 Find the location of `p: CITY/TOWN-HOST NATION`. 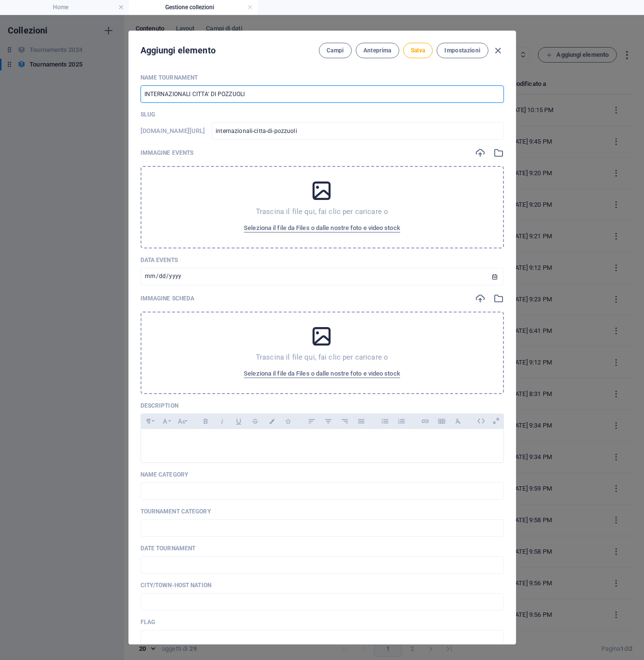

p: CITY/TOWN-HOST NATION is located at coordinates (322, 585).